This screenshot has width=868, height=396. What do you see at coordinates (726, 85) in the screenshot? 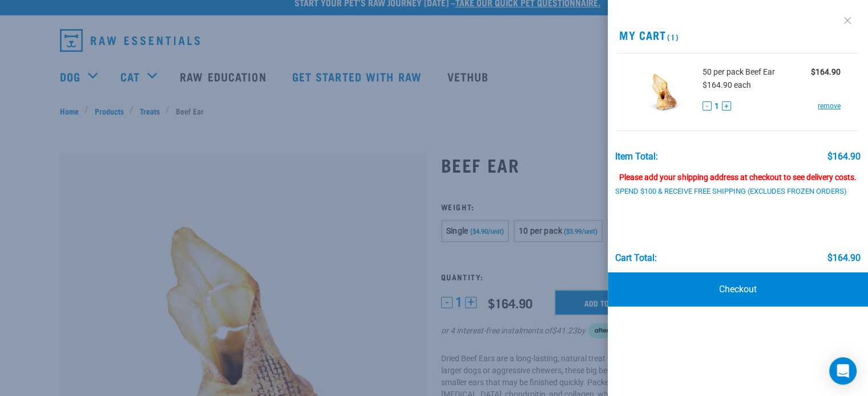
I see `span: $164.90 each` at bounding box center [726, 85].